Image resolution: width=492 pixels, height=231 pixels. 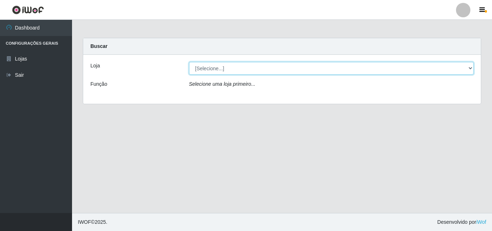 I want to click on a: iWof, so click(x=481, y=222).